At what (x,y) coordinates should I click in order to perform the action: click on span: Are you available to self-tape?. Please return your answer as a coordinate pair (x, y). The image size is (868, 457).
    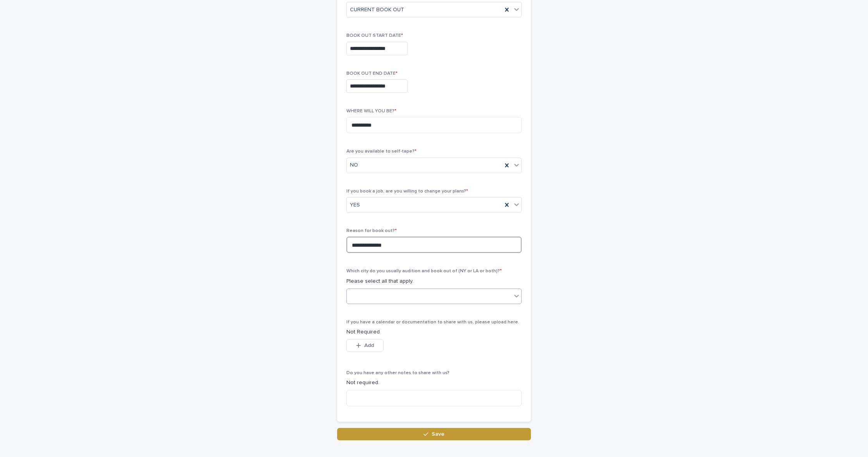
    Looking at the image, I should click on (381, 151).